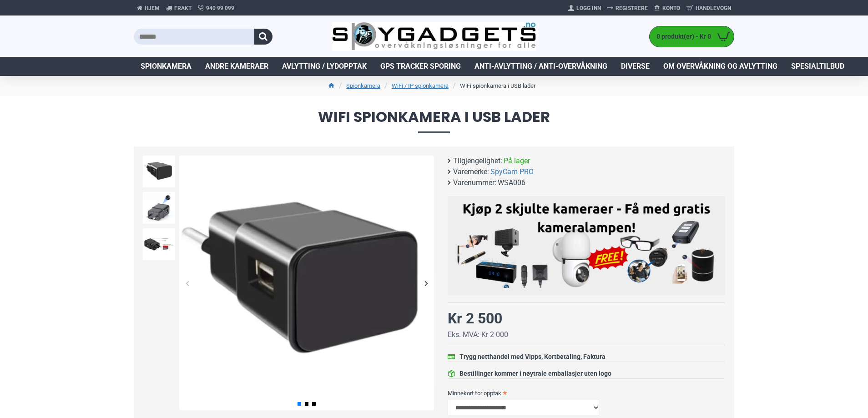 Image resolution: width=868 pixels, height=418 pixels. What do you see at coordinates (420, 86) in the screenshot?
I see `a: WiFi / IP spionkamera` at bounding box center [420, 86].